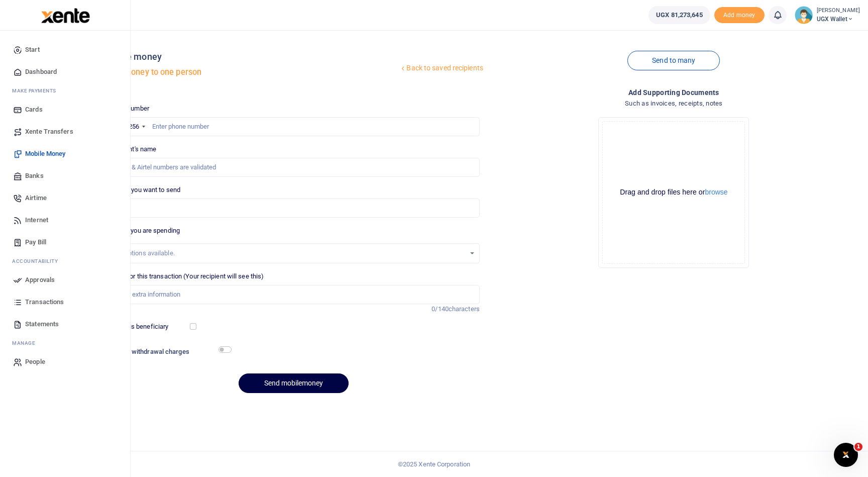  Describe the element at coordinates (26, 343) in the screenshot. I see `span: anage` at that location.